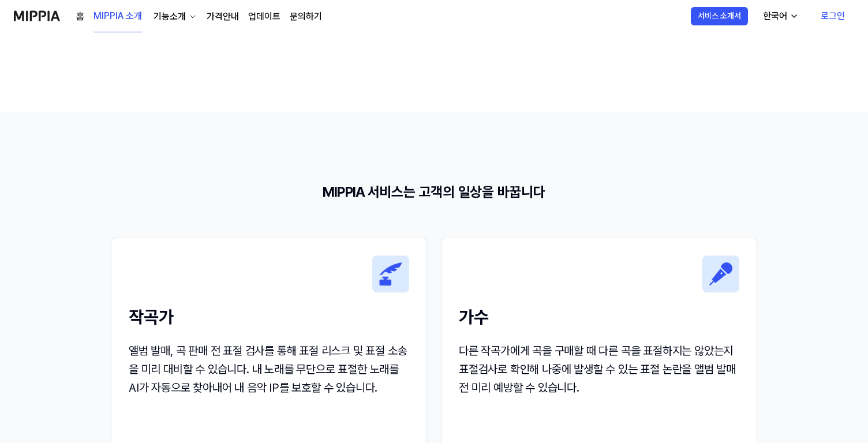 The height and width of the screenshot is (443, 868). I want to click on button: 기능소개, so click(174, 17).